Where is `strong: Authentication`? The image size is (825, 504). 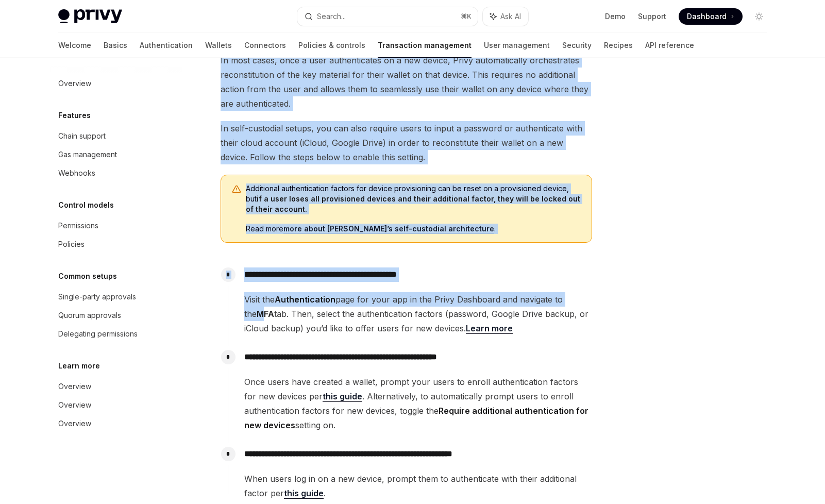
strong: Authentication is located at coordinates (305, 300).